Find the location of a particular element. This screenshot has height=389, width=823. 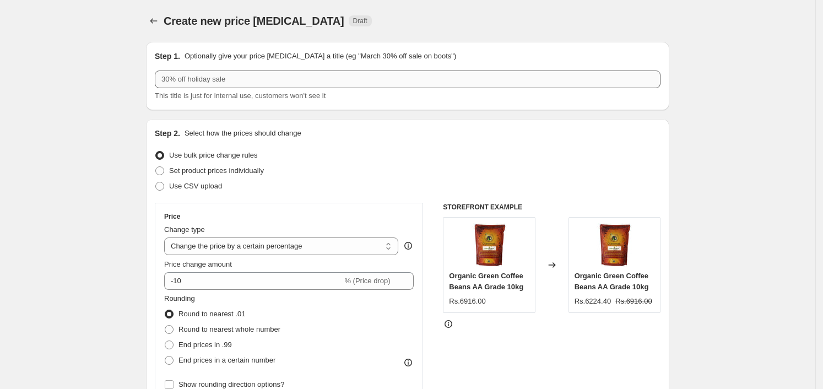

span: Use bulk price change rules is located at coordinates (213, 155).